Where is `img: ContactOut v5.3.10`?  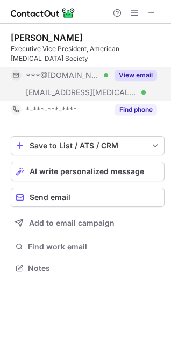
img: ContactOut v5.3.10 is located at coordinates (43, 13).